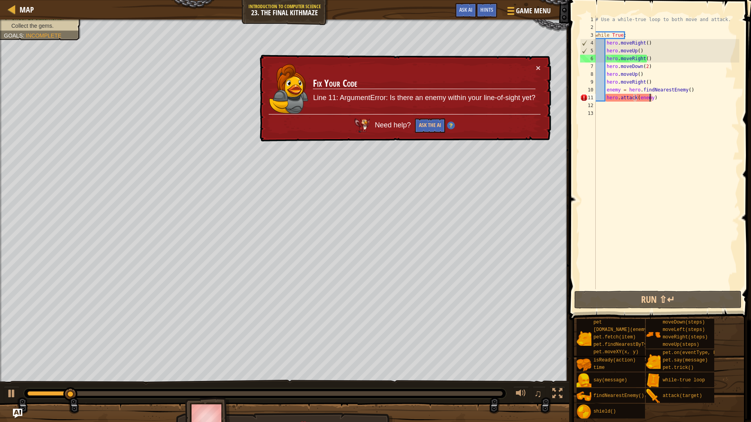  What do you see at coordinates (588, 27) in the screenshot?
I see `div: 2` at bounding box center [588, 27].